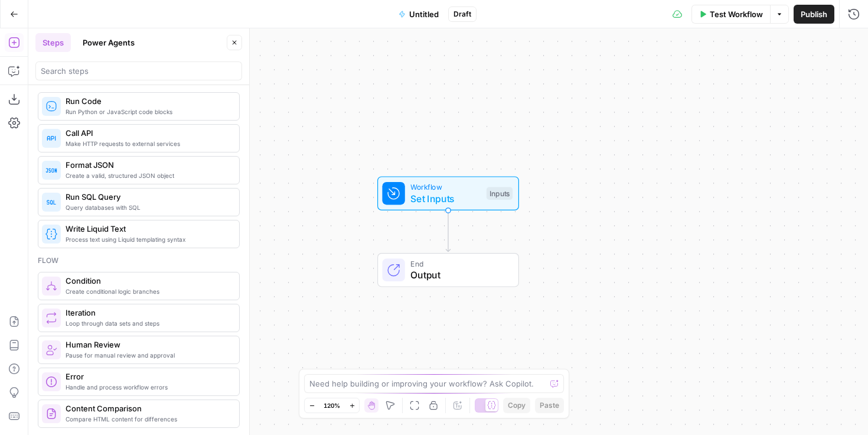 The height and width of the screenshot is (435, 868). What do you see at coordinates (463, 14) in the screenshot?
I see `span: Draft` at bounding box center [463, 14].